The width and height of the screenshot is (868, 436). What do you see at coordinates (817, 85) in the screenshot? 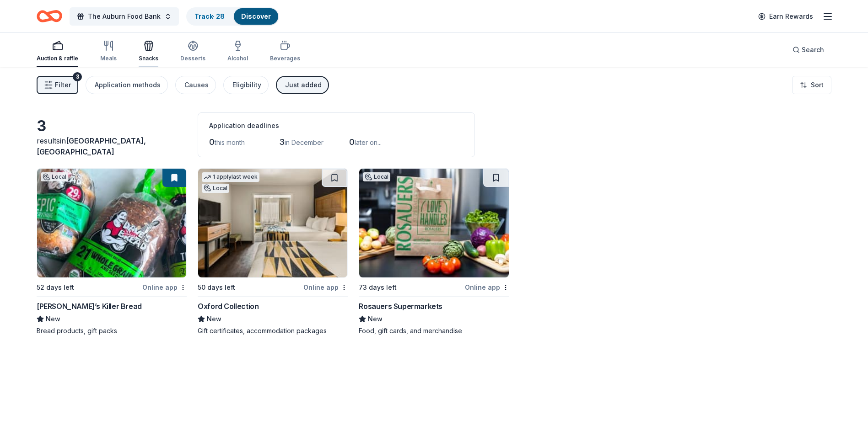
I see `span: Sort` at bounding box center [817, 85].